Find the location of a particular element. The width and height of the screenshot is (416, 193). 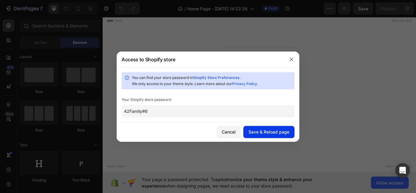

div: Start with Sections from sidebar is located at coordinates (183, 97).